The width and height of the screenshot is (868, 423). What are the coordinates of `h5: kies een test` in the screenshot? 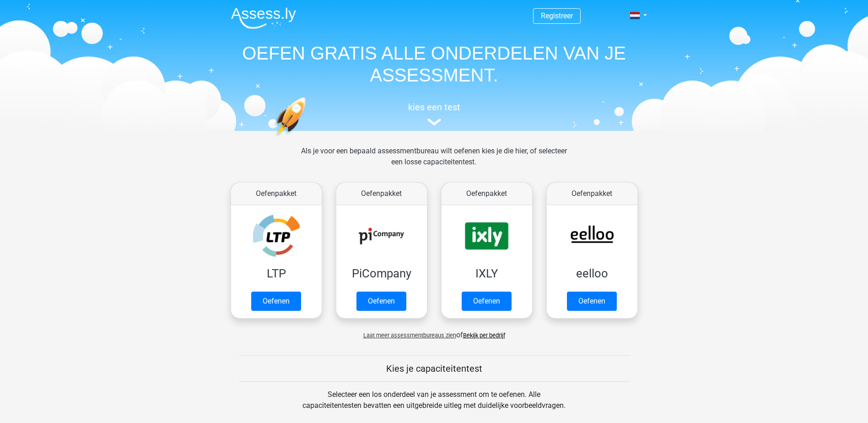 It's located at (434, 107).